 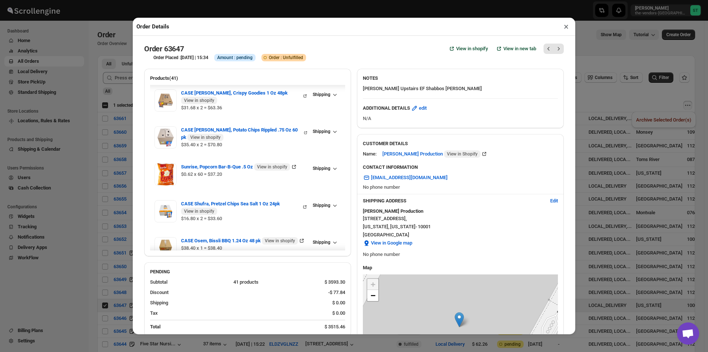 What do you see at coordinates (520, 49) in the screenshot?
I see `span: View in new tab` at bounding box center [520, 49].